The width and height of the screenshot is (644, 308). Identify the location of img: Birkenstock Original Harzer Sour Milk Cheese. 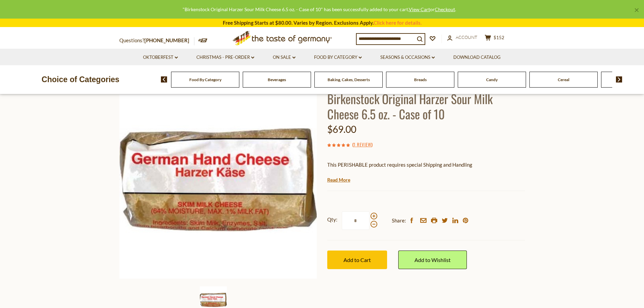
(218, 179).